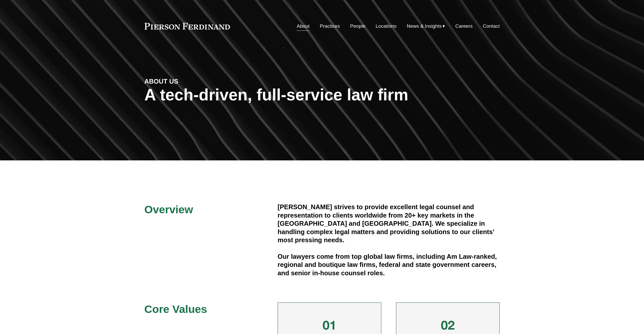 The height and width of the screenshot is (334, 644). I want to click on a: Careers, so click(464, 26).